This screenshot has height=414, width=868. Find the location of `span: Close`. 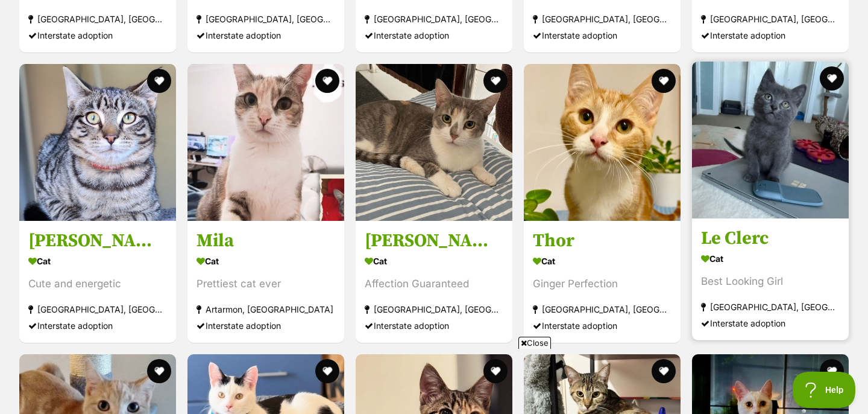

span: Close is located at coordinates (535, 342).